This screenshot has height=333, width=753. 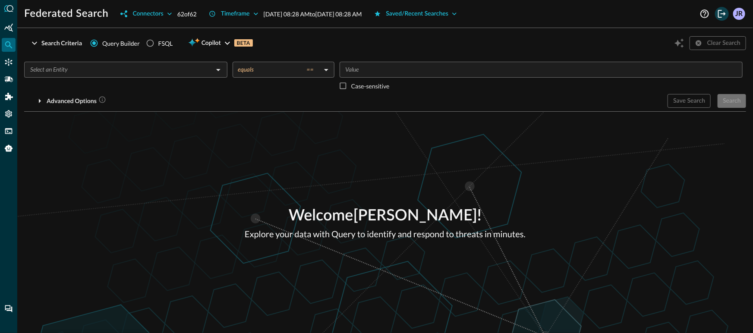 What do you see at coordinates (704, 14) in the screenshot?
I see `button: Help` at bounding box center [704, 14].